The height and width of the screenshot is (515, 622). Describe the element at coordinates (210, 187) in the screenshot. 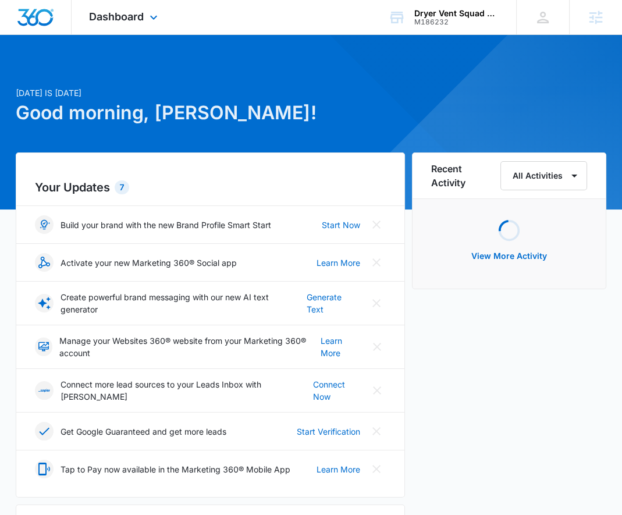

I see `h2: Your Updates` at that location.